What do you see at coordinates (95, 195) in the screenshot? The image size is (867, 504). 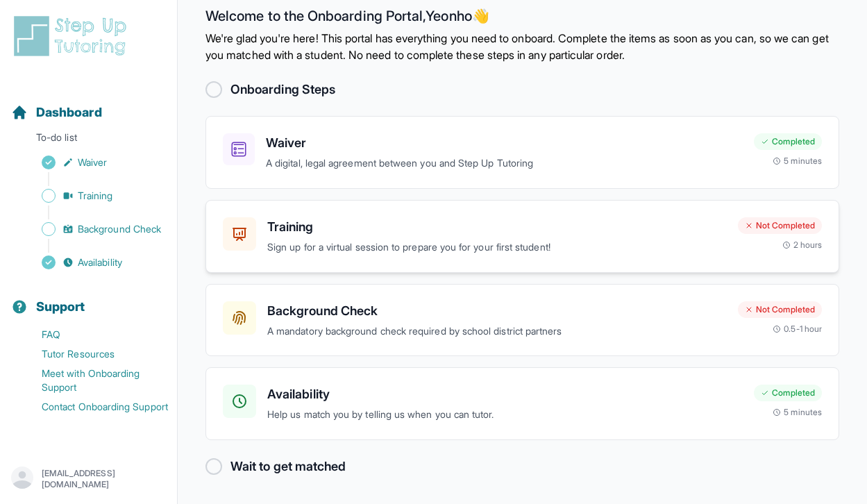 I see `span: Training` at bounding box center [95, 195].